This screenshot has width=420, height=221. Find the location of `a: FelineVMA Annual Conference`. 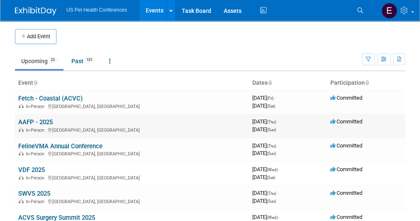

a: FelineVMA Annual Conference is located at coordinates (60, 146).